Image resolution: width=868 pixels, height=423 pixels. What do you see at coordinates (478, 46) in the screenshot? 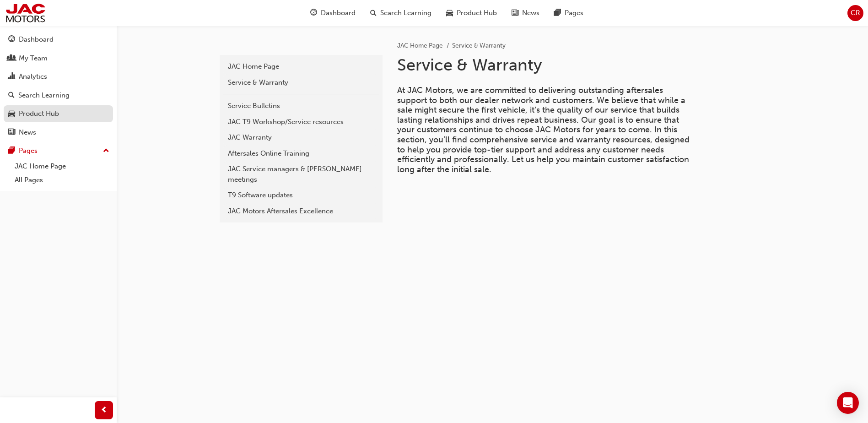
I see `li: Service & Warranty` at bounding box center [478, 46].